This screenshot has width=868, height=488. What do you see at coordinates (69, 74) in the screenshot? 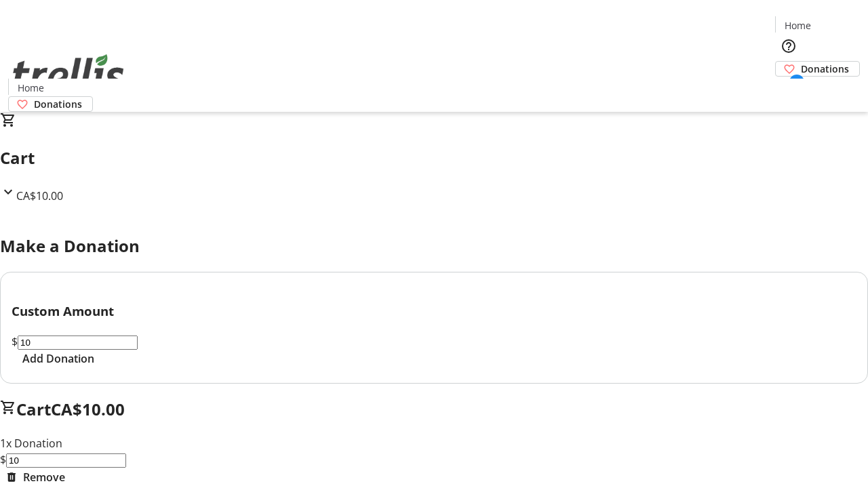
I see `img: Orient E2E Organization YOan2mhPVT's Logo` at bounding box center [69, 74].